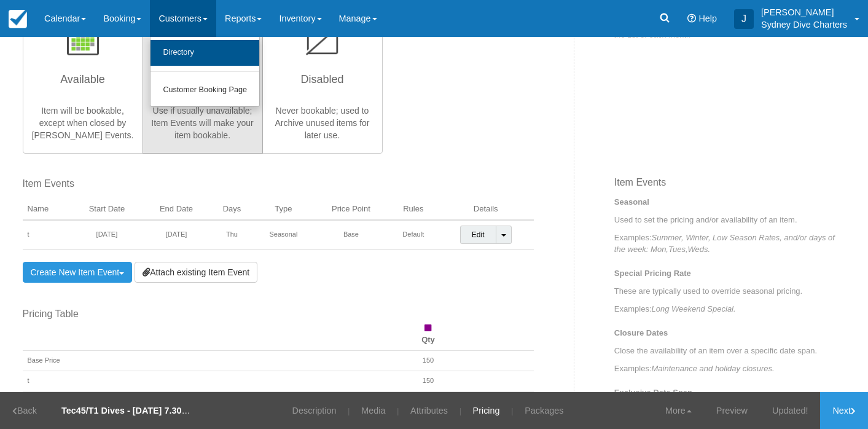 This screenshot has width=868, height=429. What do you see at coordinates (478, 234) in the screenshot?
I see `a: Edit` at bounding box center [478, 234].